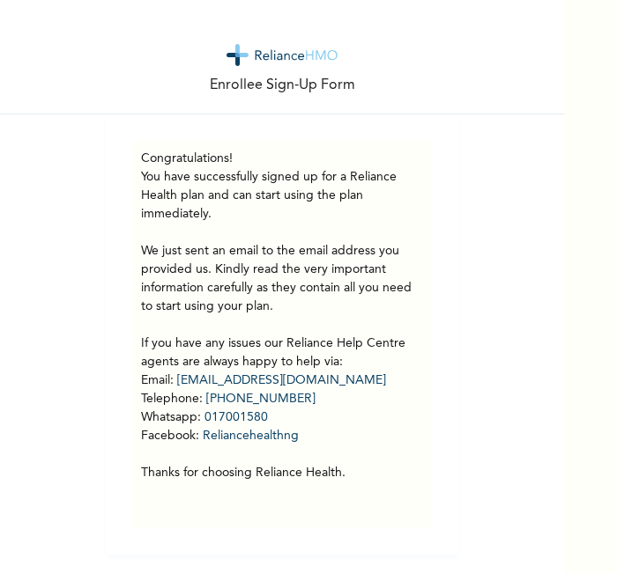  I want to click on a: Reliancehealthng, so click(250, 436).